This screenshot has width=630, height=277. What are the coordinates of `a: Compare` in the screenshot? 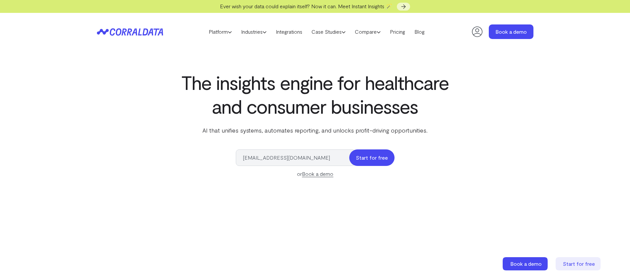 It's located at (368, 32).